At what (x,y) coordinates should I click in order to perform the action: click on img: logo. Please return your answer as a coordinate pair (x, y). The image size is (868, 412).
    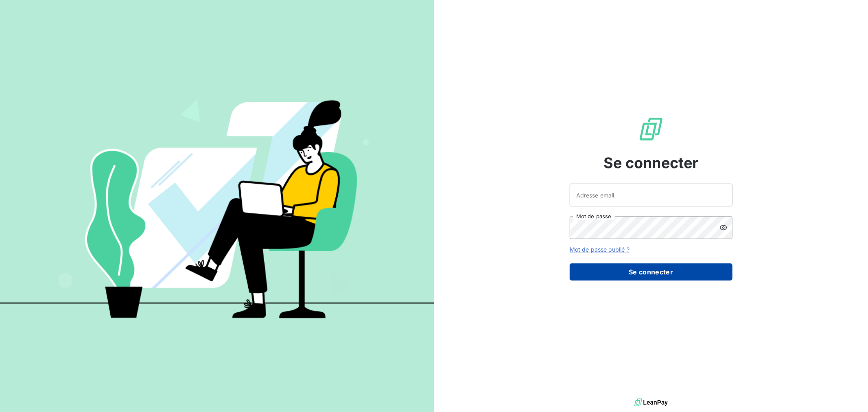
    Looking at the image, I should click on (651, 403).